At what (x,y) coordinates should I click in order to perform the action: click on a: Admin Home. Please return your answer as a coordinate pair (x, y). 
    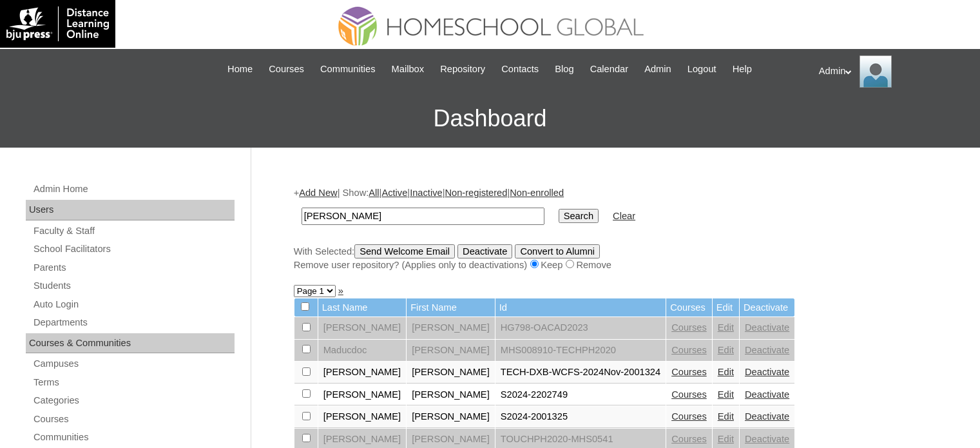
    Looking at the image, I should click on (133, 189).